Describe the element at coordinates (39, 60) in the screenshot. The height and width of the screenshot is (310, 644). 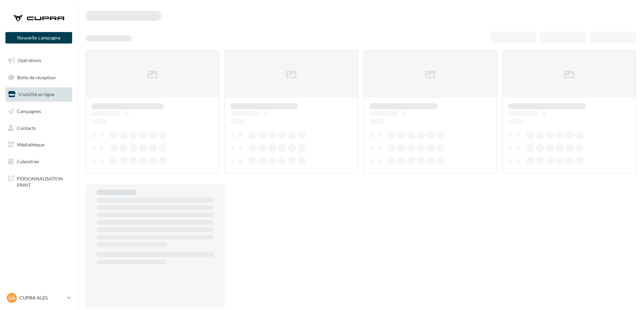
I see `a: Opérations` at that location.